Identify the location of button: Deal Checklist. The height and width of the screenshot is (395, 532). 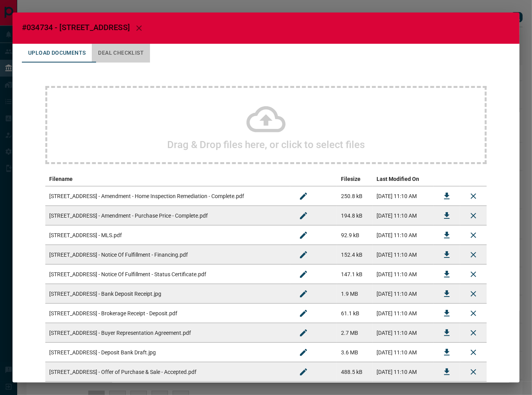
(121, 53).